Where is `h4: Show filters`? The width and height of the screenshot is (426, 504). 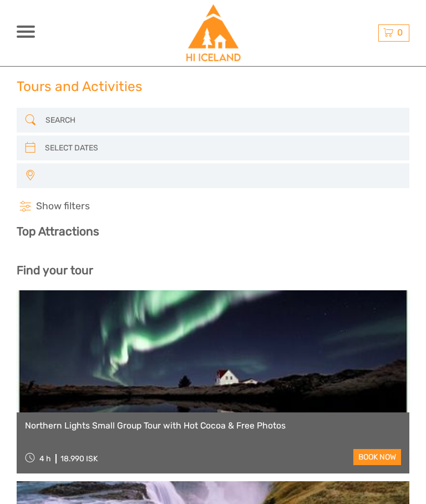
h4: Show filters is located at coordinates (213, 206).